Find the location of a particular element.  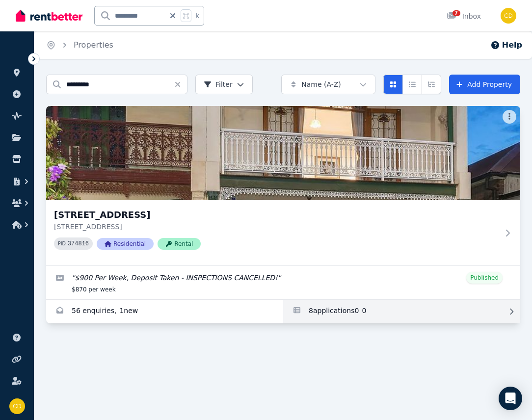

a: Add Property is located at coordinates (484, 84).